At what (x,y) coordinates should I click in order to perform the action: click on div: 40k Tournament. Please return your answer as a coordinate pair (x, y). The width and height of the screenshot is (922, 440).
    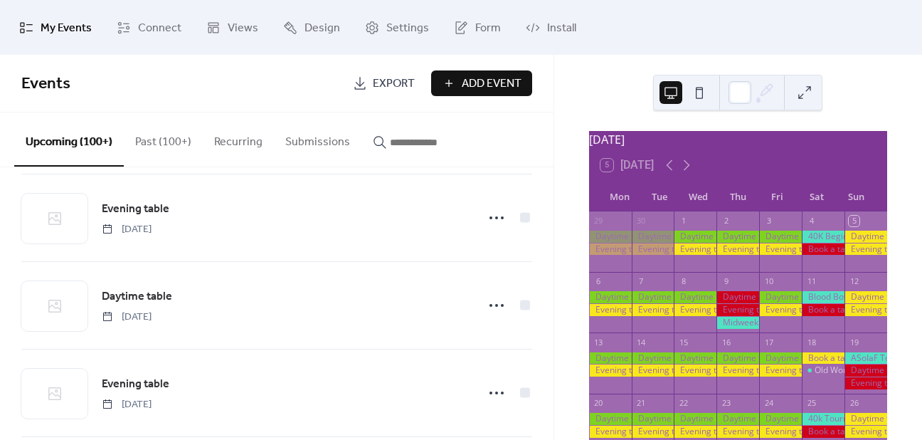
    Looking at the image, I should click on (823, 418).